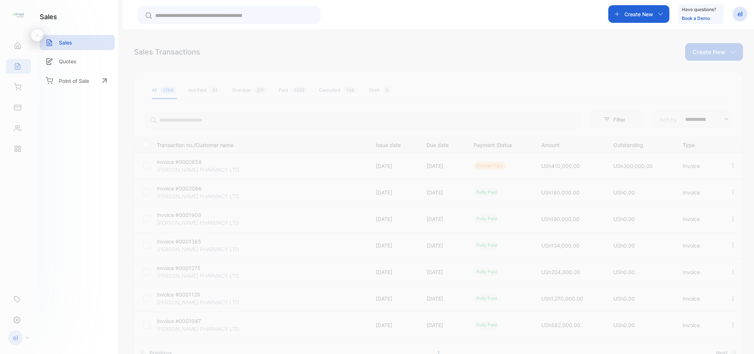 The width and height of the screenshot is (754, 354). Describe the element at coordinates (692, 119) in the screenshot. I see `button: Sort by` at that location.